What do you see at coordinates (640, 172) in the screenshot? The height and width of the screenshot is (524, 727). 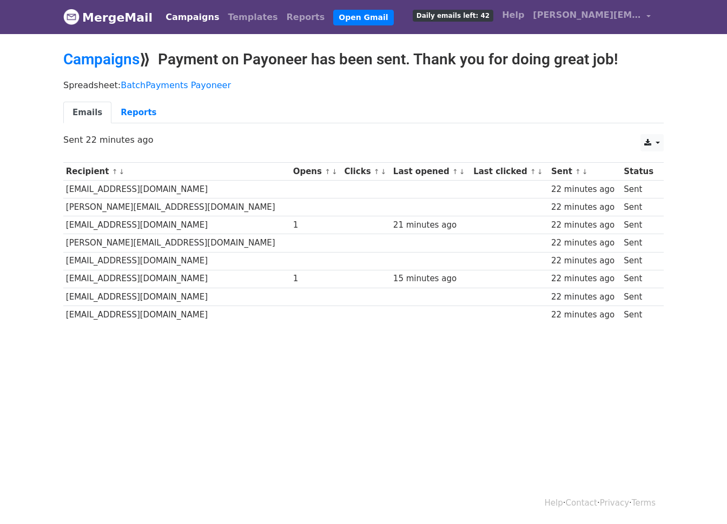 I see `th: Status` at bounding box center [640, 172].